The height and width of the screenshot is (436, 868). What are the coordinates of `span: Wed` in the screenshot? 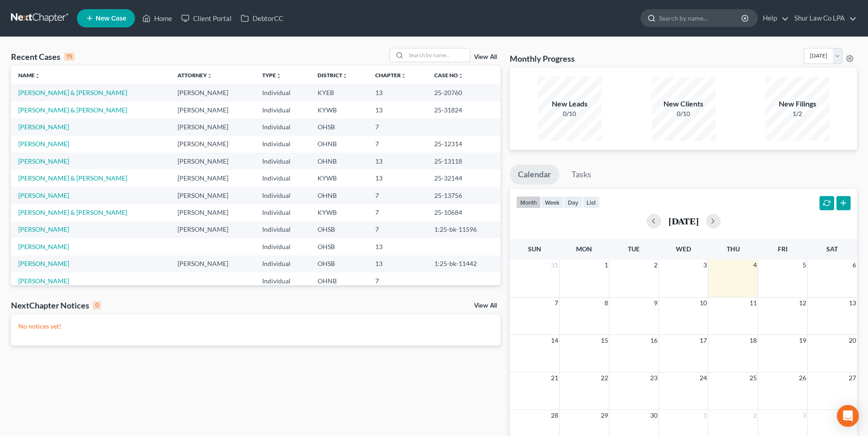 It's located at (683, 249).